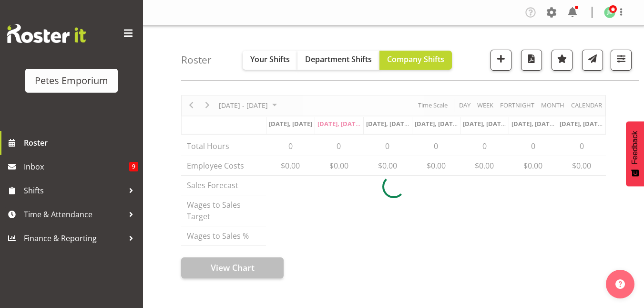 This screenshot has height=308, width=644. Describe the element at coordinates (74, 190) in the screenshot. I see `span: Shifts` at that location.